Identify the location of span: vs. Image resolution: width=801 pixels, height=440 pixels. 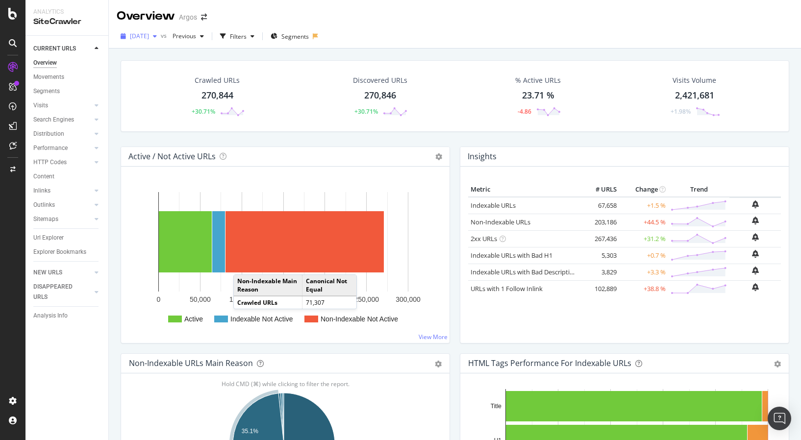
(165, 35).